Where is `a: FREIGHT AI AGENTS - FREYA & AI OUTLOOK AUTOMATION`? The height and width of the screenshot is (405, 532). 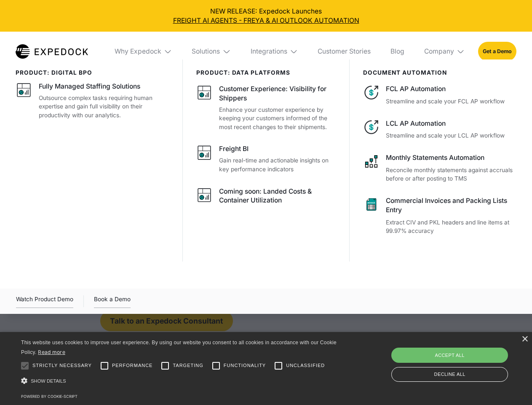 a: FREIGHT AI AGENTS - FREYA & AI OUTLOOK AUTOMATION is located at coordinates (266, 20).